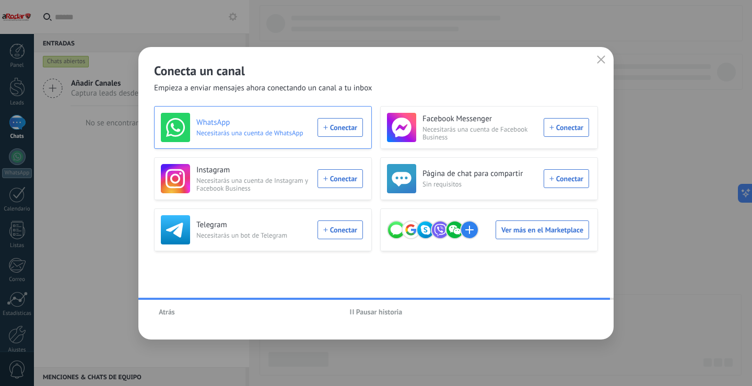  I want to click on span: Sin requisitos, so click(480, 184).